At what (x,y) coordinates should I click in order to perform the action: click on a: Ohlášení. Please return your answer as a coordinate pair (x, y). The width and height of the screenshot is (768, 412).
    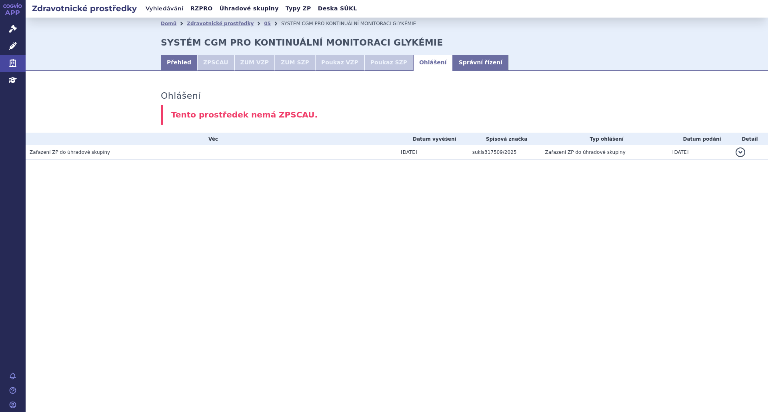
    Looking at the image, I should click on (433, 63).